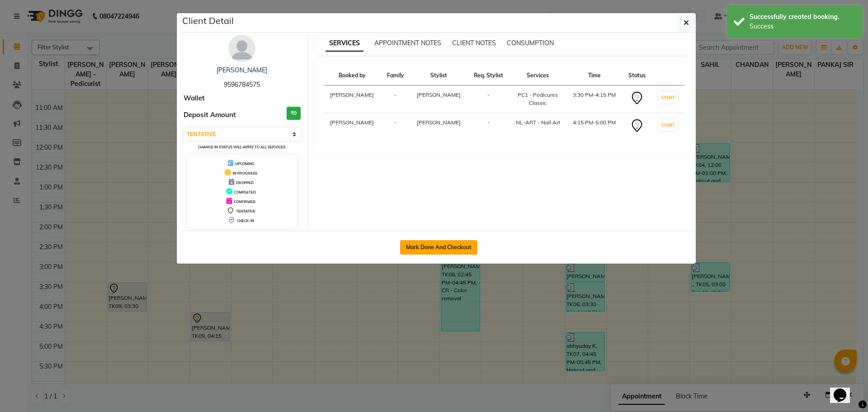 Image resolution: width=868 pixels, height=412 pixels. Describe the element at coordinates (245, 173) in the screenshot. I see `span: IN PROGRESS` at that location.